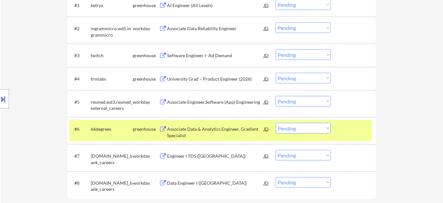  What do you see at coordinates (112, 31) in the screenshot?
I see `div: ingrammicro.wd5.ingrammicro` at bounding box center [112, 31].